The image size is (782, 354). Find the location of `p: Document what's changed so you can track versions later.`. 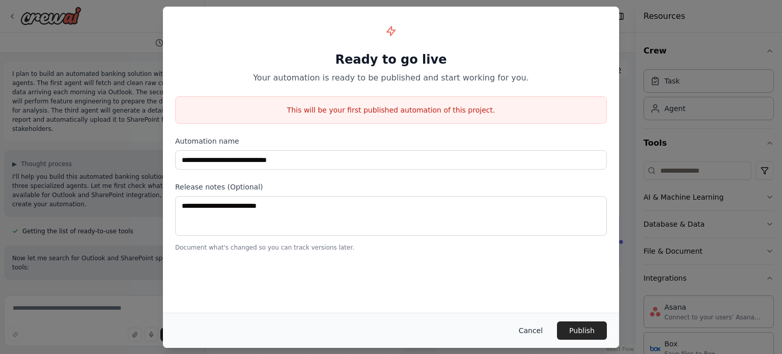

p: Document what's changed so you can track versions later. is located at coordinates (391, 247).